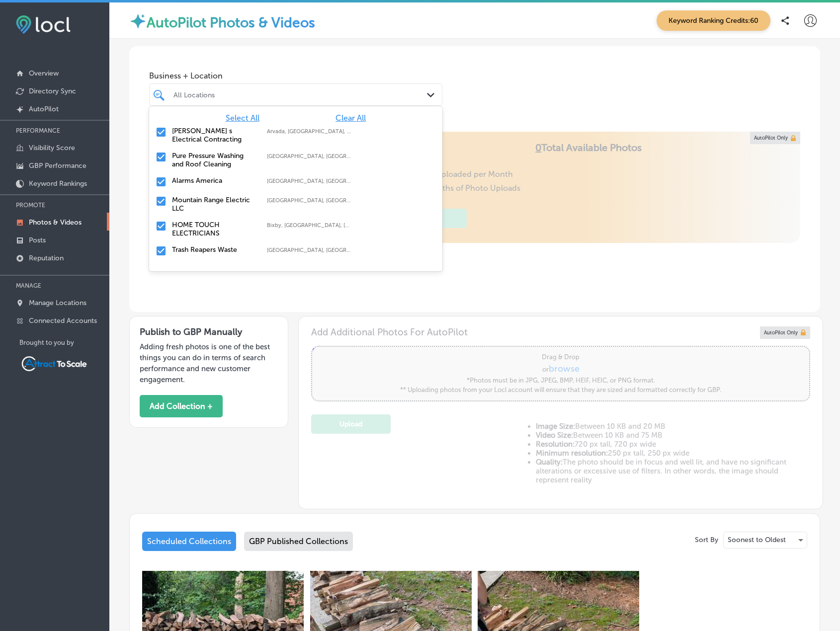  Describe the element at coordinates (46, 258) in the screenshot. I see `p: Reputation` at that location.